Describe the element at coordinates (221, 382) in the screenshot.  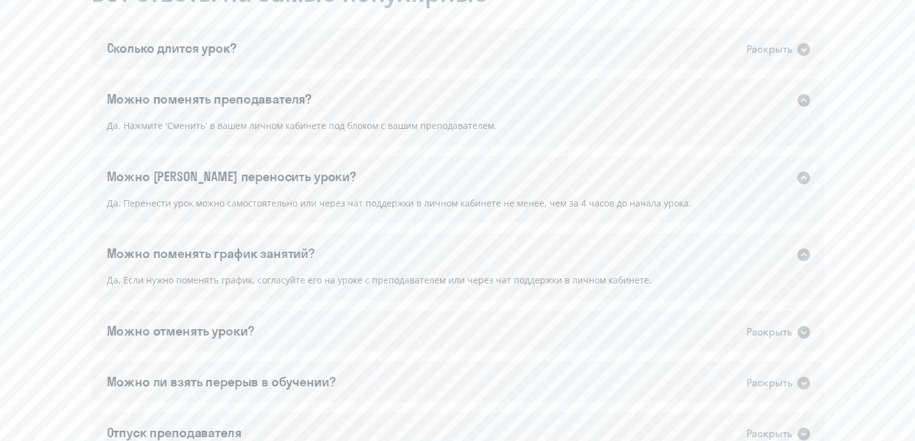
I see `div: Можно ли взять перерыв в обучении?` at that location.